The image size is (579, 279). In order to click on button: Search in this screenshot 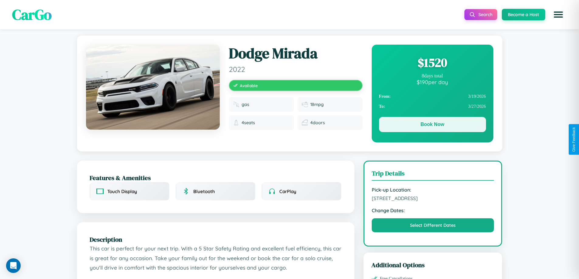, I will do `click(481, 15)`.